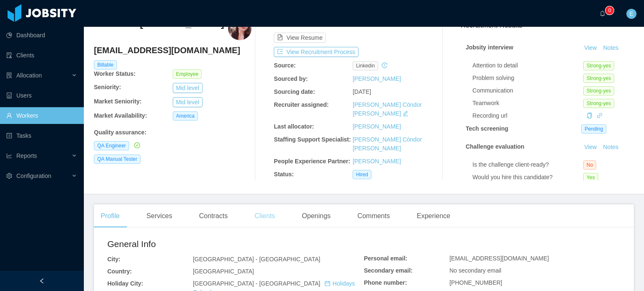 This screenshot has height=291, width=644. Describe the element at coordinates (114, 259) in the screenshot. I see `b: City:` at that location.